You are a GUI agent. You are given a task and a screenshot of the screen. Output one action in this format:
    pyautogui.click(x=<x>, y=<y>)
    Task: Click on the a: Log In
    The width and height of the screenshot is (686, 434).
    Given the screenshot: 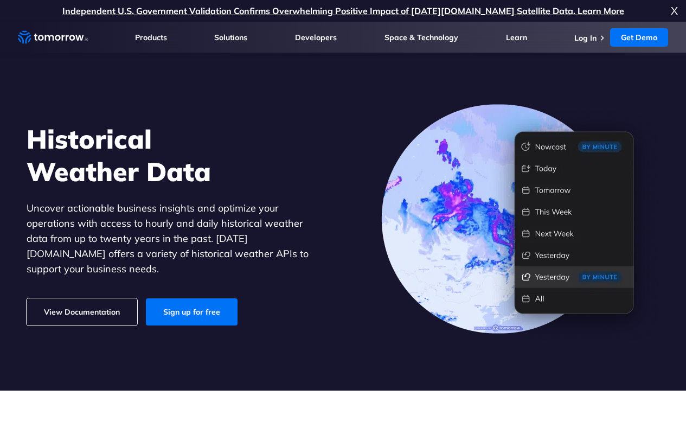 What is the action you would take?
    pyautogui.click(x=585, y=38)
    